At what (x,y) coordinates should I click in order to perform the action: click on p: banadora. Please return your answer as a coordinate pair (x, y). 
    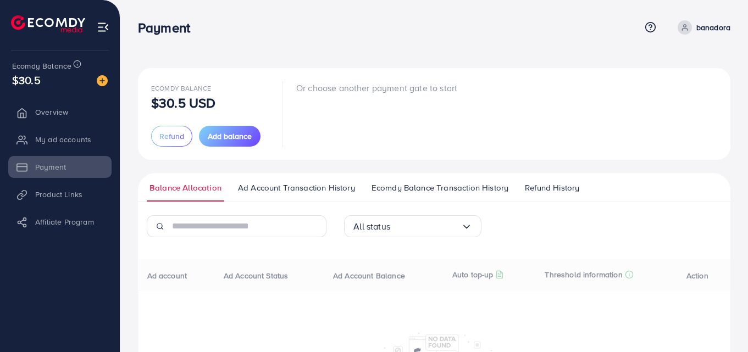
    Looking at the image, I should click on (714, 27).